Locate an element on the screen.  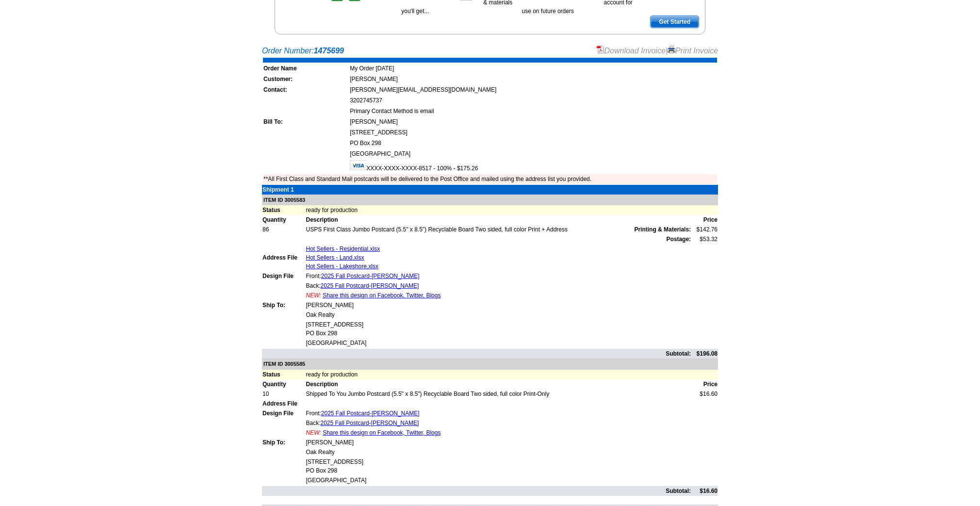
td: XXXX-XXXX-XXXX-8517 - 100% - $175.26 is located at coordinates (534, 167).